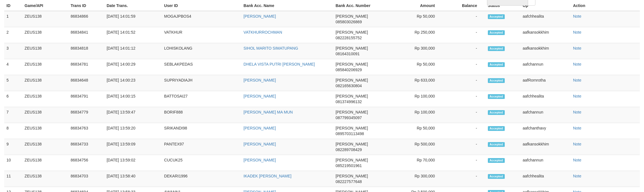  What do you see at coordinates (13, 6) in the screenshot?
I see `th: ID` at bounding box center [13, 6].